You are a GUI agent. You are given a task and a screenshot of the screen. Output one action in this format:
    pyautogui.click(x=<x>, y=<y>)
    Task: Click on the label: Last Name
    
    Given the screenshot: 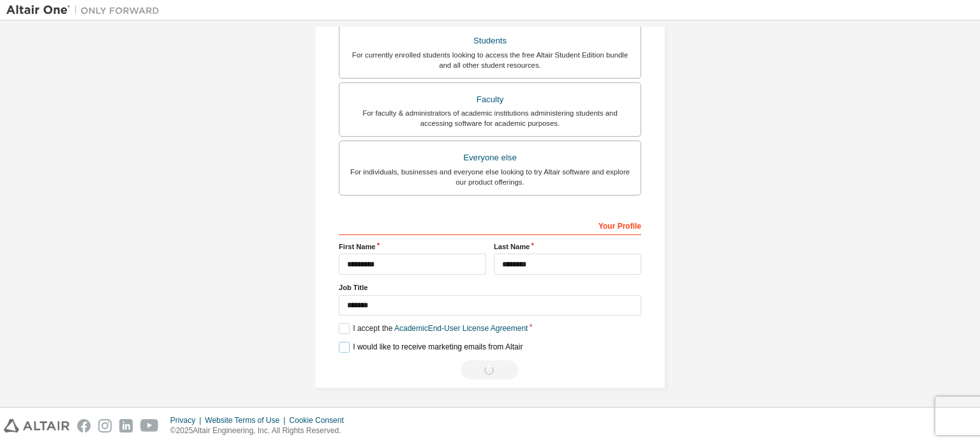 What is the action you would take?
    pyautogui.click(x=567, y=247)
    